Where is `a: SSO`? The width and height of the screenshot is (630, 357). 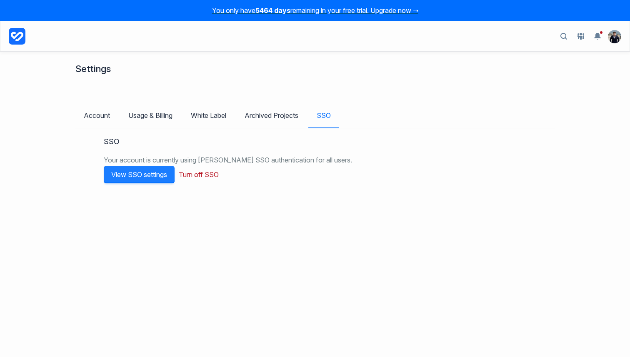 a: SSO is located at coordinates (324, 115).